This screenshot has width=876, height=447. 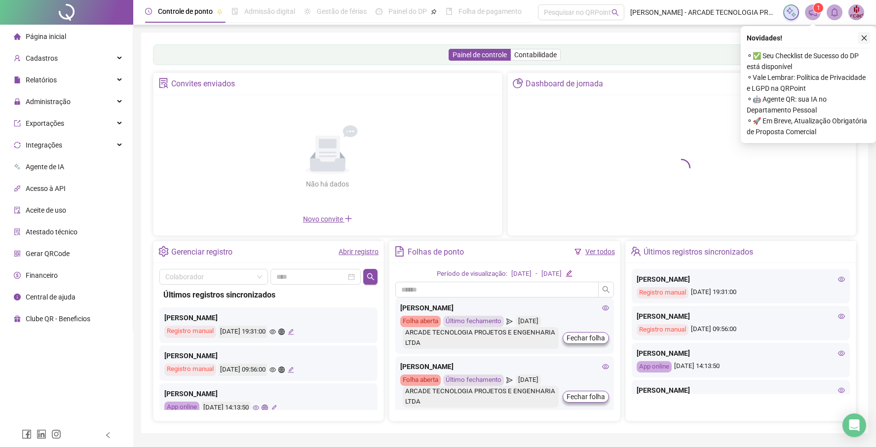 What do you see at coordinates (48, 102) in the screenshot?
I see `span: Administração` at bounding box center [48, 102].